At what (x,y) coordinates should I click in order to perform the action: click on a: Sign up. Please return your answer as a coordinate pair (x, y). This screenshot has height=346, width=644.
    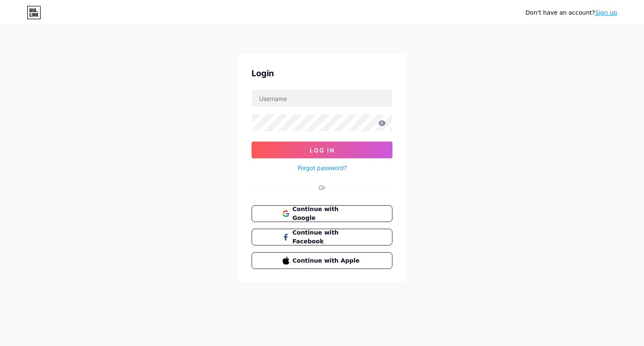
    Looking at the image, I should click on (606, 13).